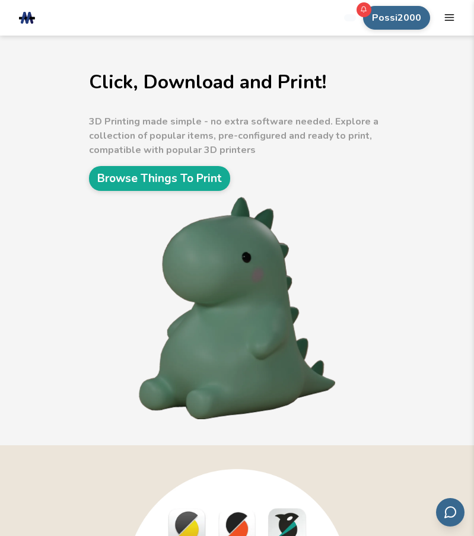  Describe the element at coordinates (159, 178) in the screenshot. I see `a: Browse Things To Print` at that location.